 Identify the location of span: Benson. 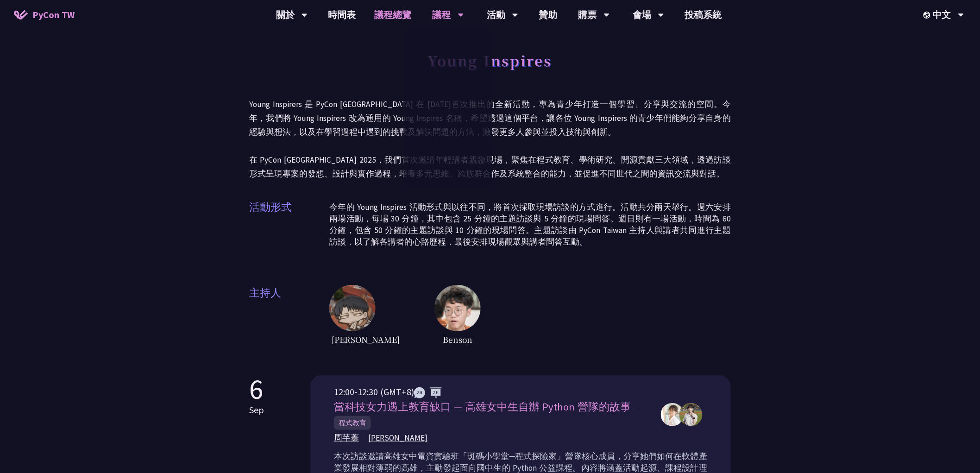
(458, 340).